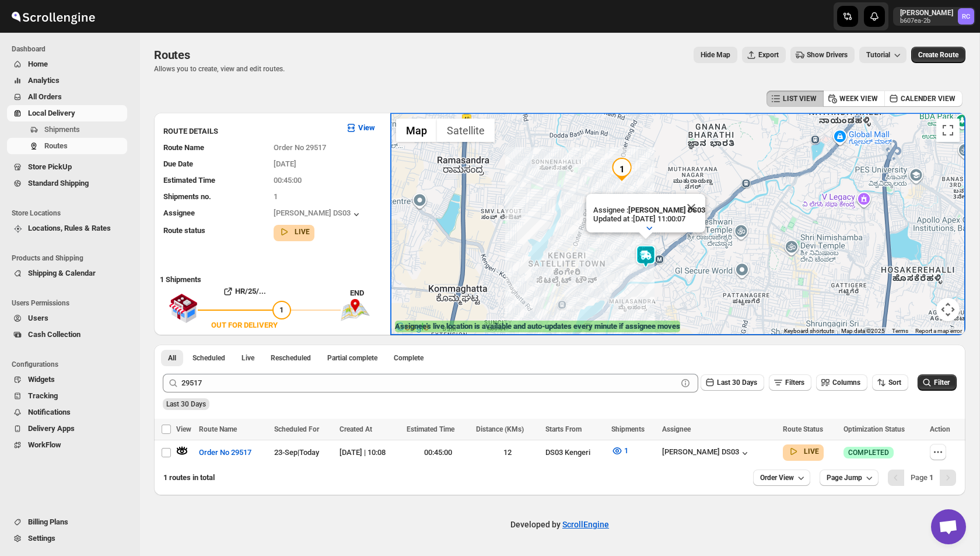  Describe the element at coordinates (367, 293) in the screenshot. I see `div: END` at that location.